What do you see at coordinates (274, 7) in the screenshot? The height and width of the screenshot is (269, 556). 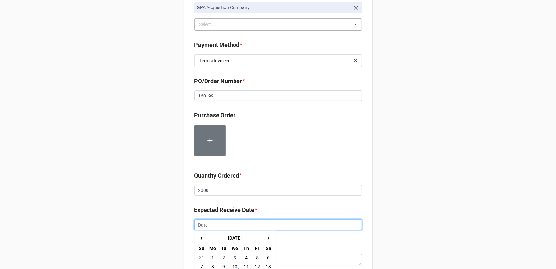 I see `p: GPA Acquisition Company` at bounding box center [274, 7].